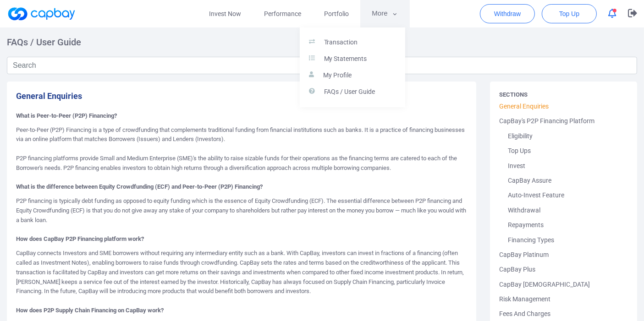 Image resolution: width=644 pixels, height=321 pixels. What do you see at coordinates (352, 59) in the screenshot?
I see `a: My Statements` at bounding box center [352, 59].